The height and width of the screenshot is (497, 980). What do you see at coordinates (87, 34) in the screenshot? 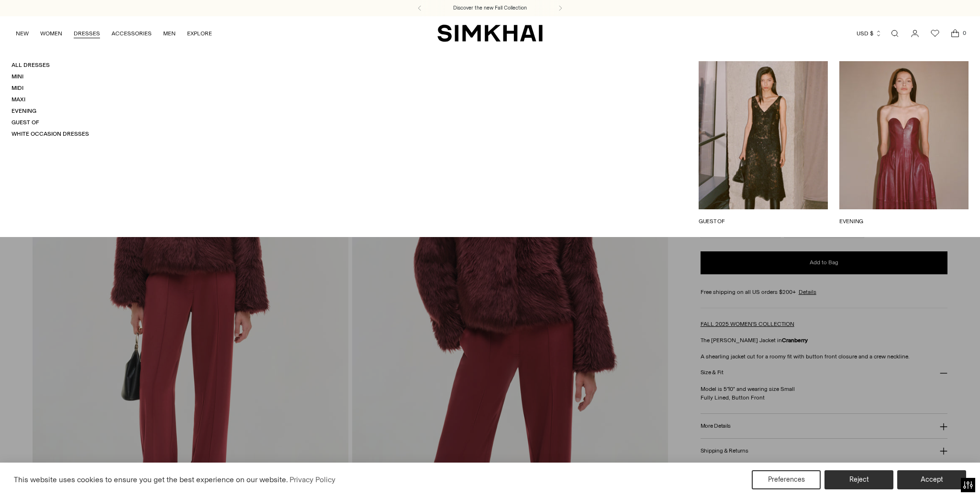
I see `a: DRESSES` at bounding box center [87, 34].